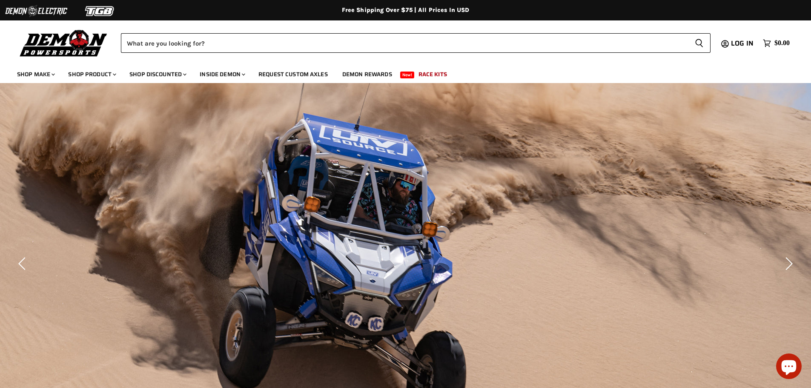 Image resolution: width=811 pixels, height=388 pixels. I want to click on button: Search, so click(699, 43).